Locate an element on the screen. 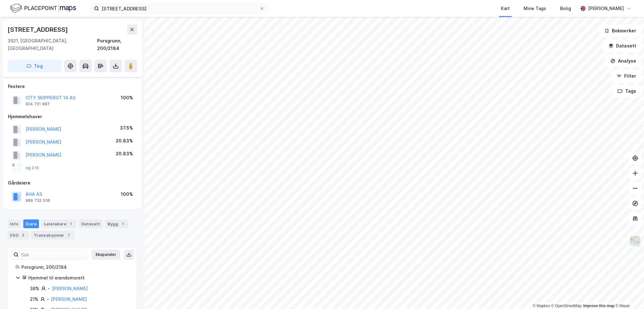 The height and width of the screenshot is (309, 644). div: 989 732 536 is located at coordinates (38, 200).